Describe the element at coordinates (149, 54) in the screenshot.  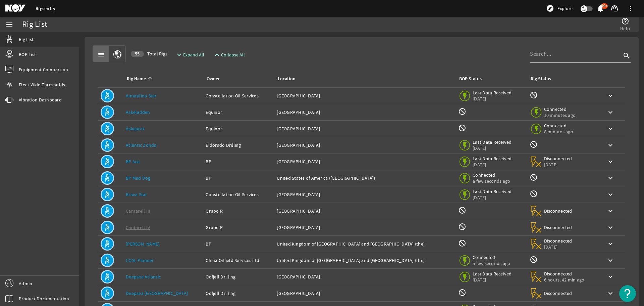
I see `span: Total Rigs` at that location.